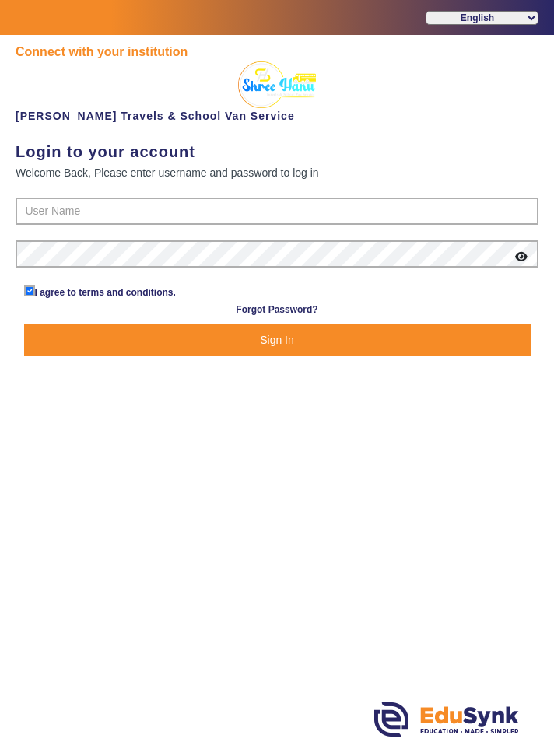 The width and height of the screenshot is (554, 756). I want to click on div: Login to your account, so click(277, 151).